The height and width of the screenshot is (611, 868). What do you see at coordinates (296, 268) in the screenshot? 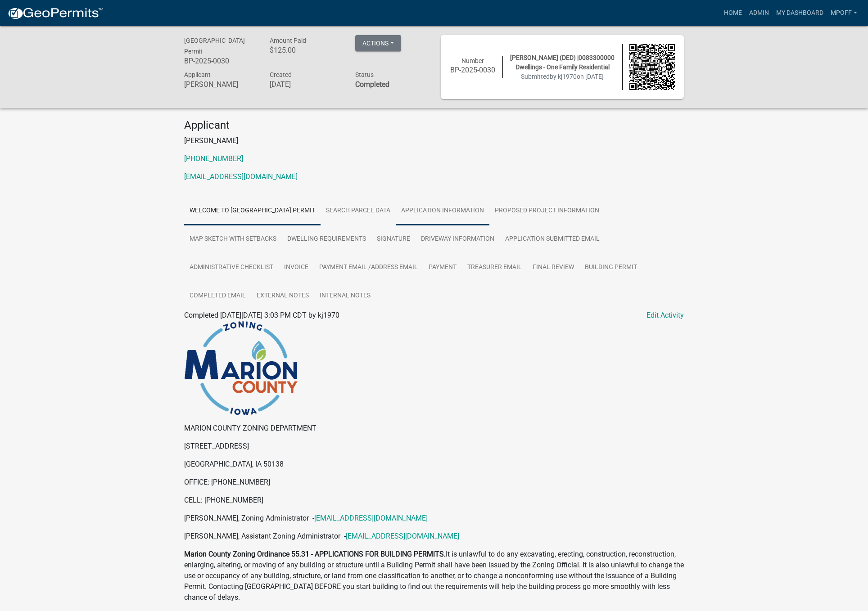
I see `a: Invoice` at bounding box center [296, 268].